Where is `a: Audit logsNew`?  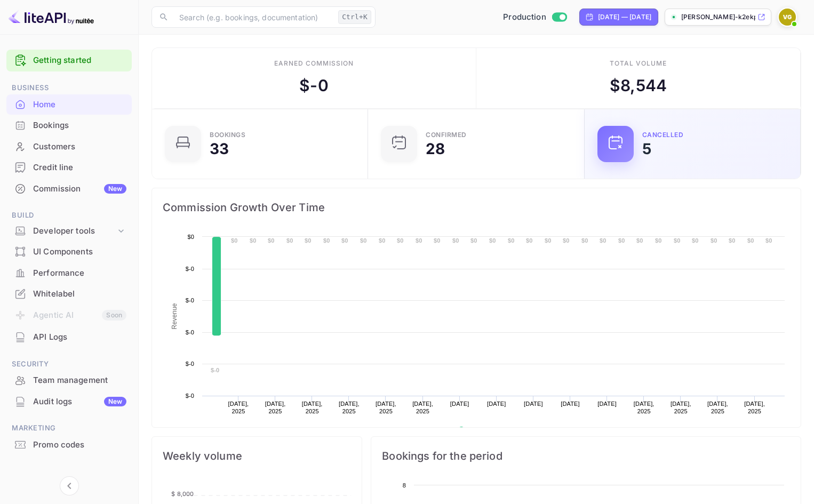
a: Audit logsNew is located at coordinates (69, 401).